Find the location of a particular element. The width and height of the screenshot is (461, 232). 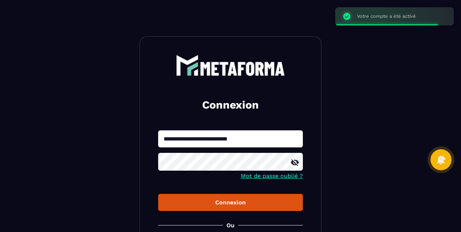

a: logo is located at coordinates (230, 65).